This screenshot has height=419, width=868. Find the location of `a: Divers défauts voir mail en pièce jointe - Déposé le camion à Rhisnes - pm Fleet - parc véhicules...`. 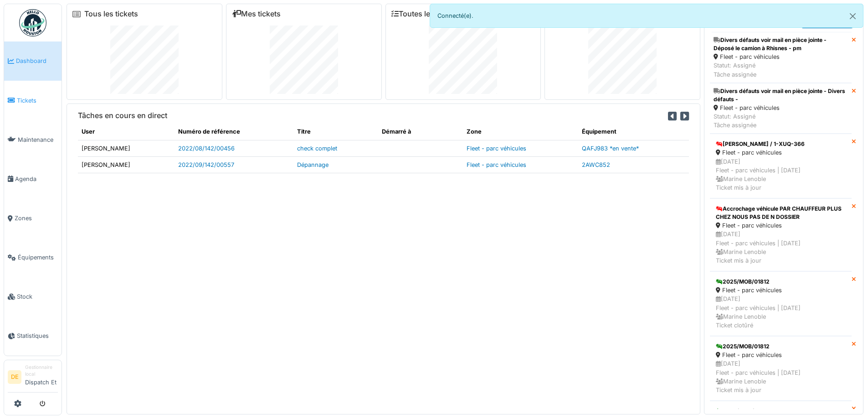

a: Divers défauts voir mail en pièce jointe - Déposé le camion à Rhisnes - pm Fleet - parc véhicules... is located at coordinates (781, 57).